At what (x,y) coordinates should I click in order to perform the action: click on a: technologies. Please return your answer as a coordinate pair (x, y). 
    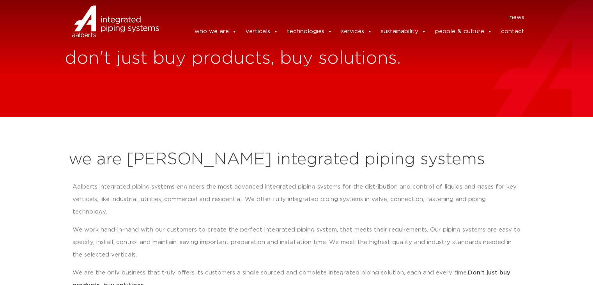
    Looking at the image, I should click on (310, 32).